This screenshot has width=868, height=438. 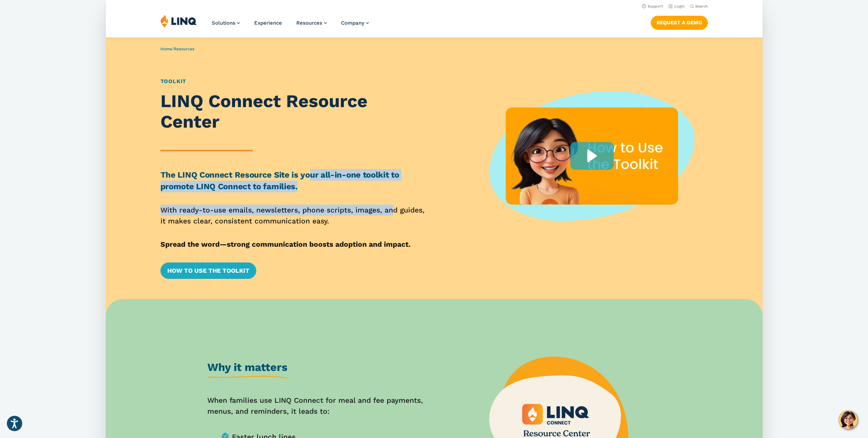 What do you see at coordinates (166, 49) in the screenshot?
I see `a: Home` at bounding box center [166, 49].